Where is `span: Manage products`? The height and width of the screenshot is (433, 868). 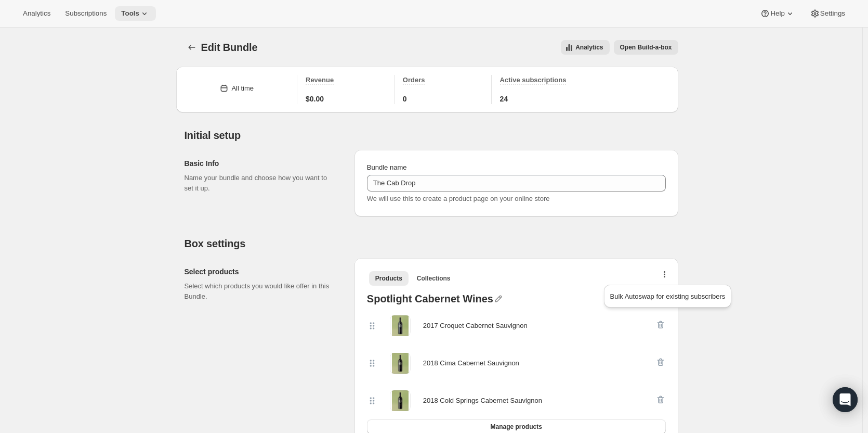 span: Manage products is located at coordinates (516, 427).